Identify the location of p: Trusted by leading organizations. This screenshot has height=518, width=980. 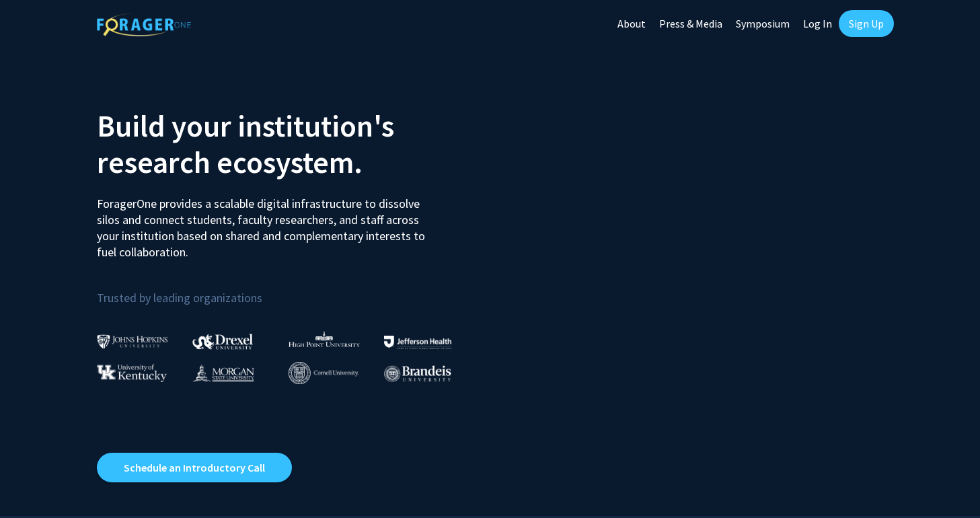
(288, 289).